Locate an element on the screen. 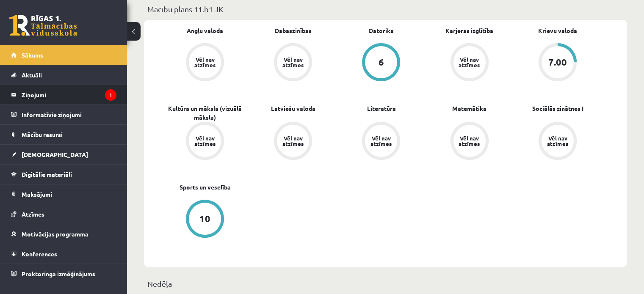 This screenshot has height=294, width=644. a: Latviešu valoda is located at coordinates (294, 108).